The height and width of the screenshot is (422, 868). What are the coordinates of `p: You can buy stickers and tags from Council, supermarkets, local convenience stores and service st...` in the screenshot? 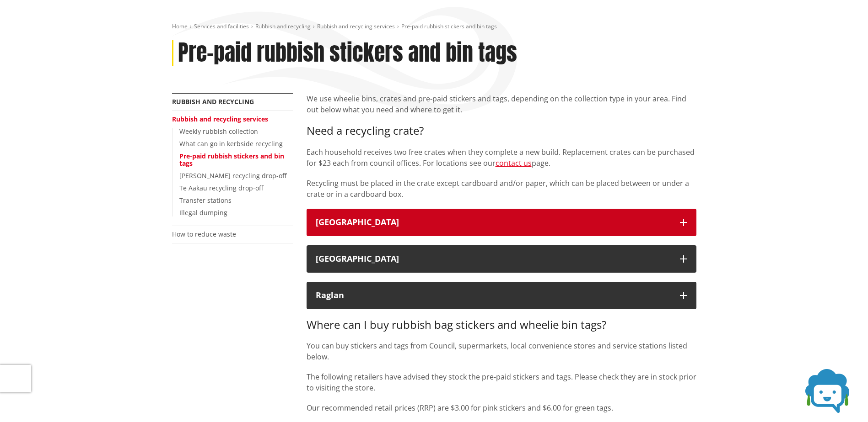 It's located at (501, 352).